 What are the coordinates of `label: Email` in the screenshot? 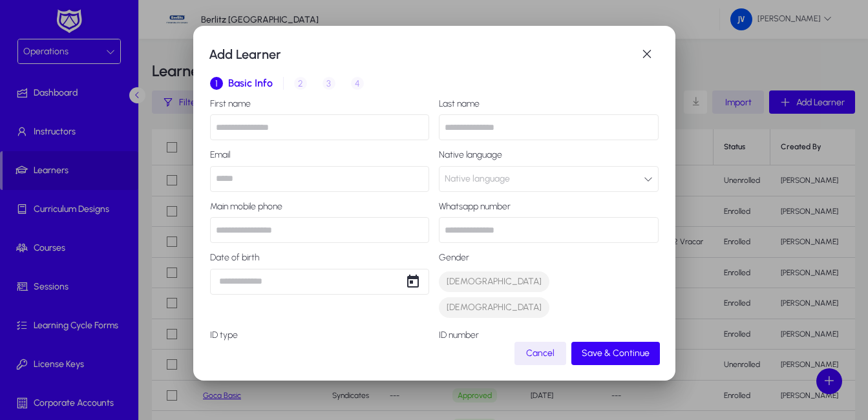 It's located at (320, 155).